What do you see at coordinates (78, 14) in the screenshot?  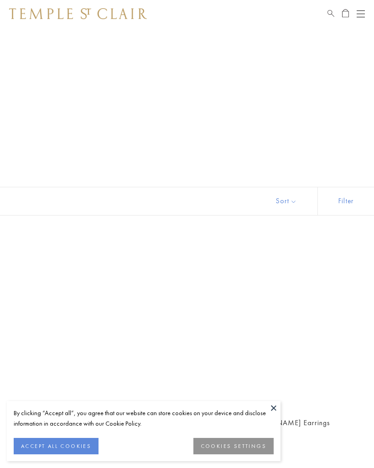 I see `img: Temple St. Clair` at bounding box center [78, 14].